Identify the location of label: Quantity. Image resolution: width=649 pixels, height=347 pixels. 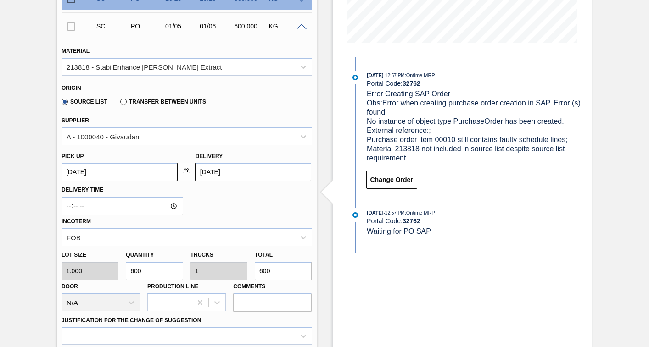
(139, 255).